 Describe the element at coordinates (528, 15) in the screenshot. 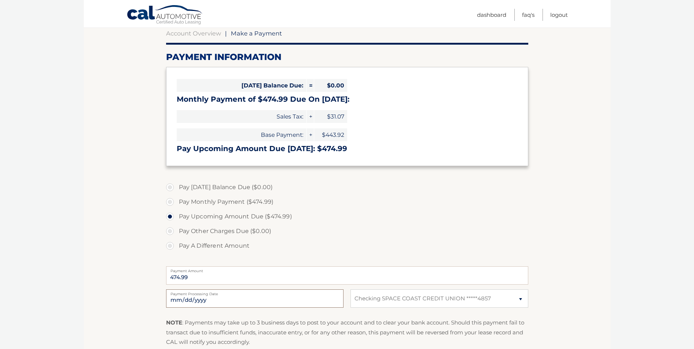

I see `a: FAQ's` at that location.